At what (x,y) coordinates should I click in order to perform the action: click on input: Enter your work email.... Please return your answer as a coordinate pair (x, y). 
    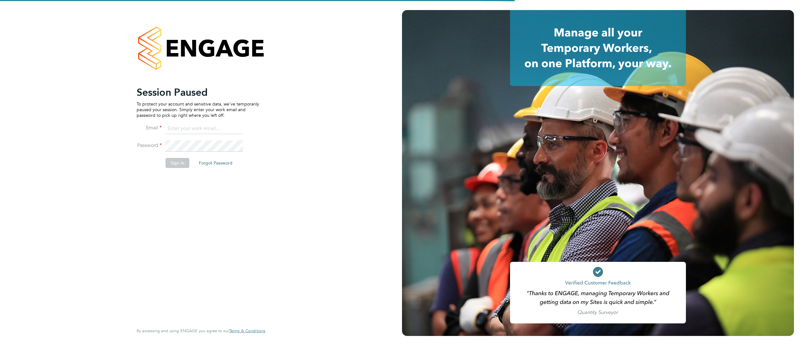
    Looking at the image, I should click on (204, 129).